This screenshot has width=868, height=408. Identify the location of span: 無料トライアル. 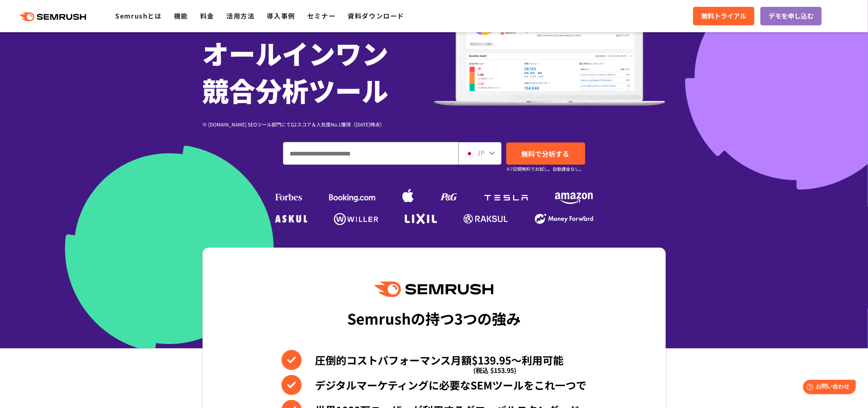
(724, 16).